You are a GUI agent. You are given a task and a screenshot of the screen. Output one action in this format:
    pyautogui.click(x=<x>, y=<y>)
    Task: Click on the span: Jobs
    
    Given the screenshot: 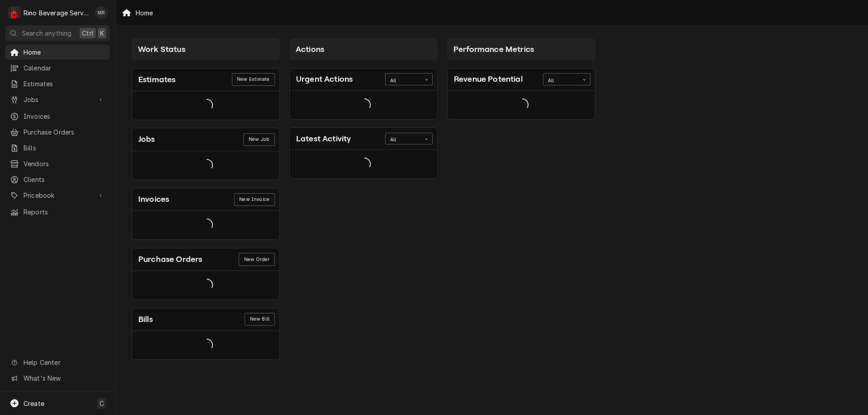 What is the action you would take?
    pyautogui.click(x=58, y=99)
    